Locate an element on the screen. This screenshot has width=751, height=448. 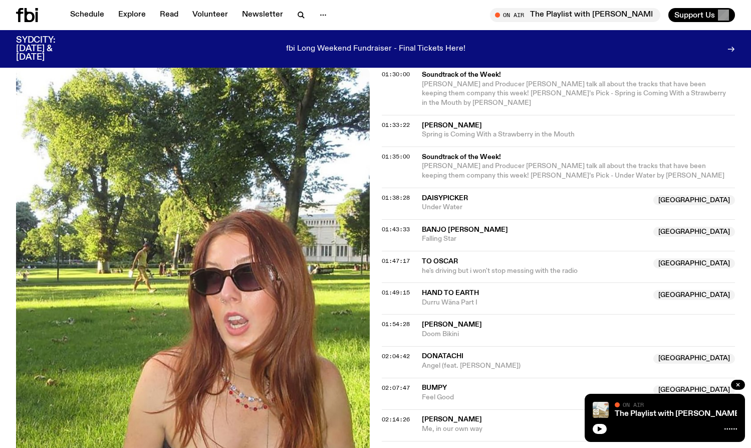
button: Support Us is located at coordinates (702, 15).